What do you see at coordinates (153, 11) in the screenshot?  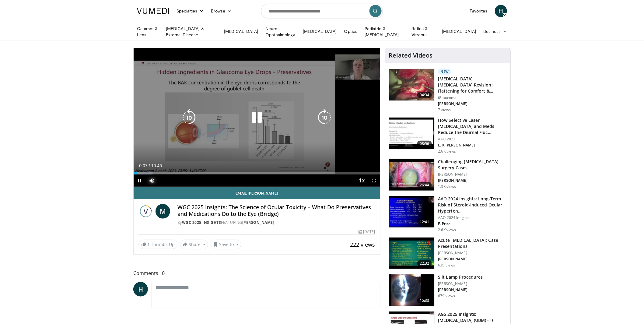 I see `img: VuMedi Logo` at bounding box center [153, 11].